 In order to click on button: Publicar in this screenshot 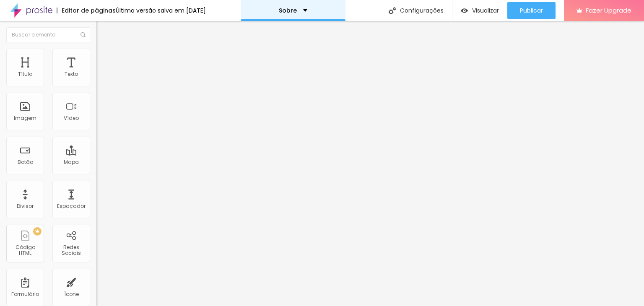, I will do `click(531, 10)`.